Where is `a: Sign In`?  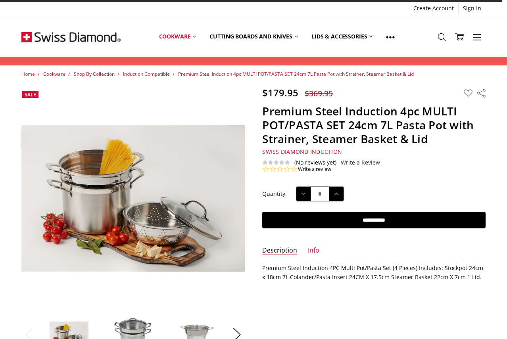
a: Sign In is located at coordinates (472, 8).